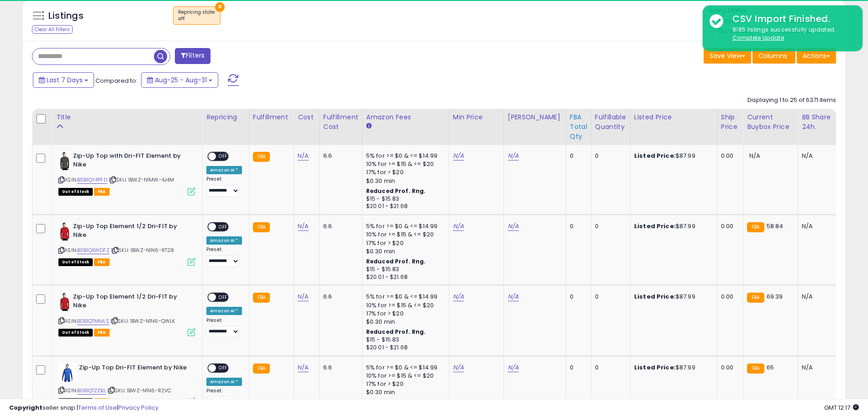 This screenshot has height=417, width=868. What do you see at coordinates (196, 18) in the screenshot?
I see `div: off` at bounding box center [196, 18].